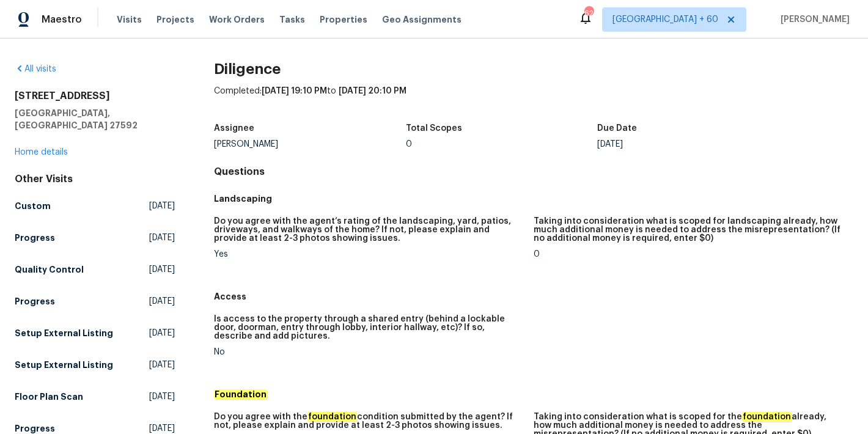 This screenshot has width=868, height=434. What do you see at coordinates (95, 179) in the screenshot?
I see `div: Other Visits` at bounding box center [95, 179].